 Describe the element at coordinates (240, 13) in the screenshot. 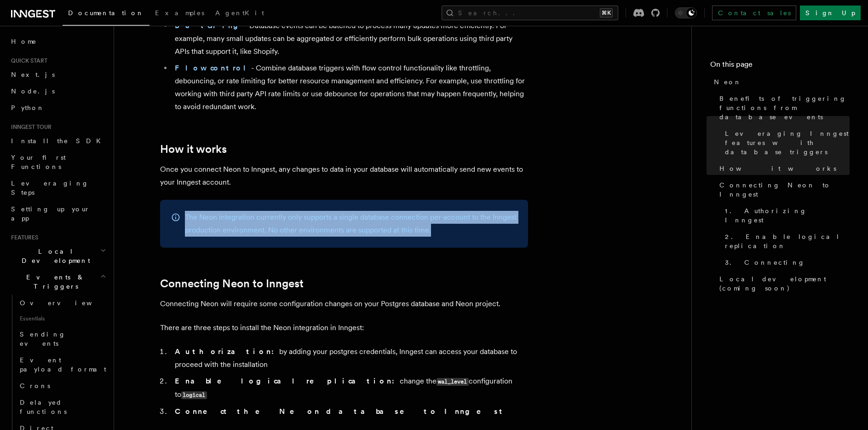

I see `span: AgentKit` at that location.